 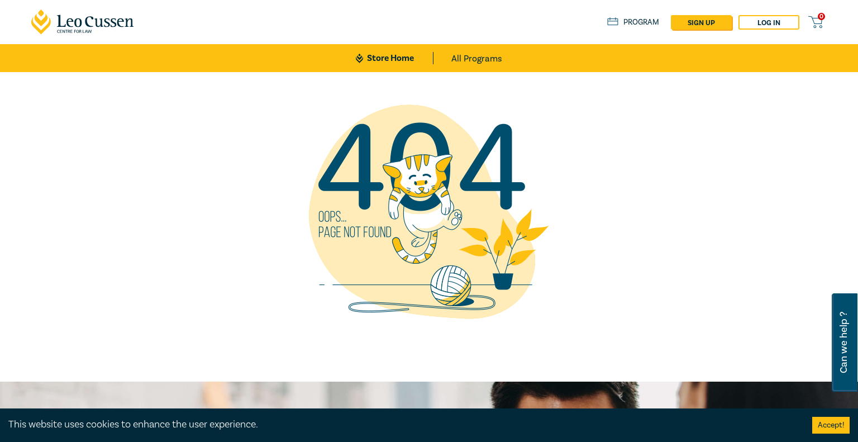 What do you see at coordinates (844, 343) in the screenshot?
I see `span: Can we help ?` at bounding box center [844, 343].